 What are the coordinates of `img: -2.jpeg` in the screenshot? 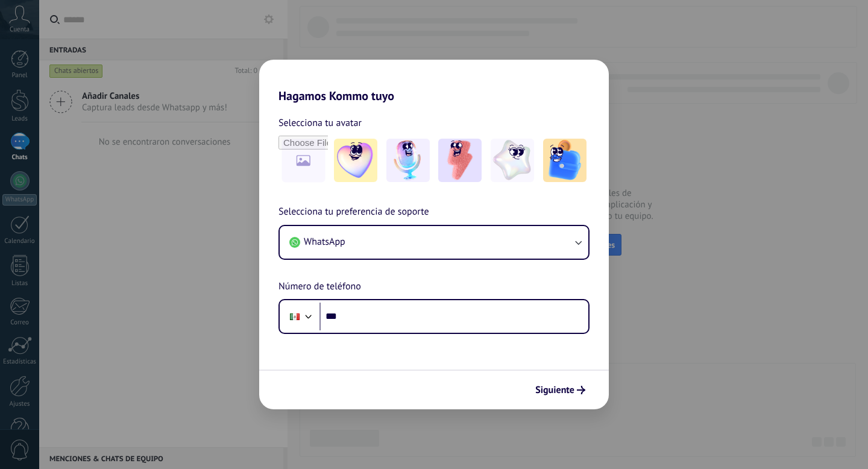 It's located at (409, 160).